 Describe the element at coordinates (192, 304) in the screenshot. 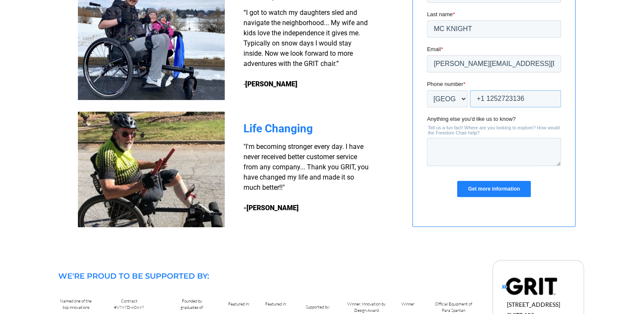

I see `span: Founded by graduates of:` at that location.